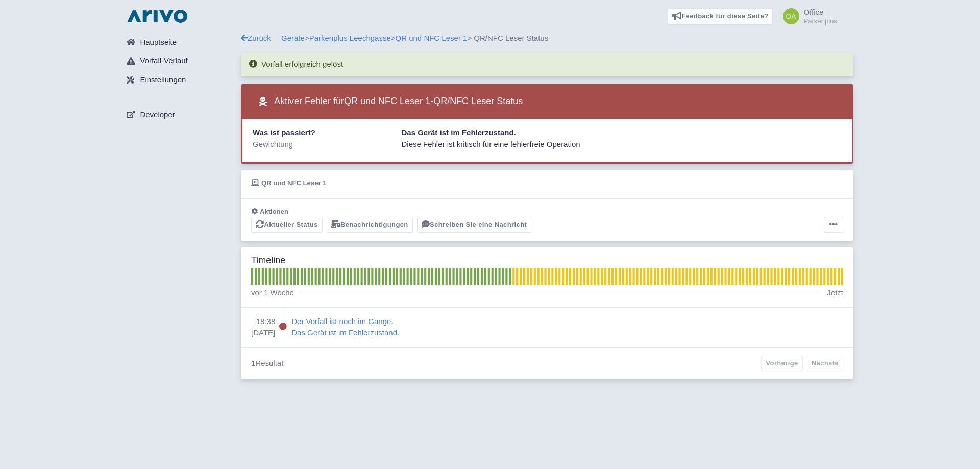 The width and height of the screenshot is (980, 469). What do you see at coordinates (253, 363) in the screenshot?
I see `b: 1` at bounding box center [253, 363].